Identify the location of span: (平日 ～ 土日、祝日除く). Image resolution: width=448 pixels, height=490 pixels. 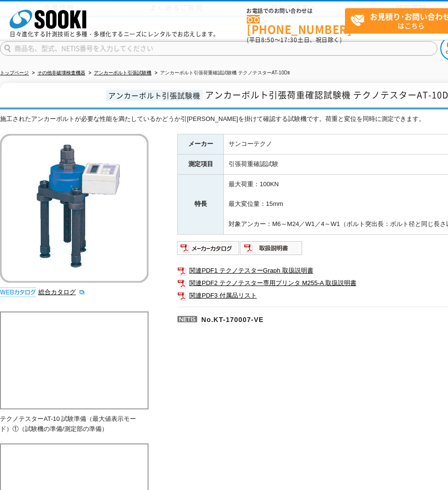
(295, 40).